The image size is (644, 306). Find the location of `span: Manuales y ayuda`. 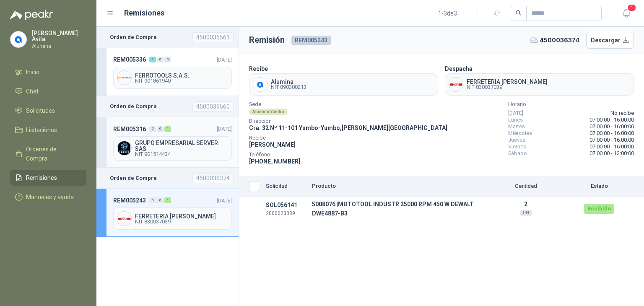

span: Manuales y ayuda is located at coordinates (50, 197).